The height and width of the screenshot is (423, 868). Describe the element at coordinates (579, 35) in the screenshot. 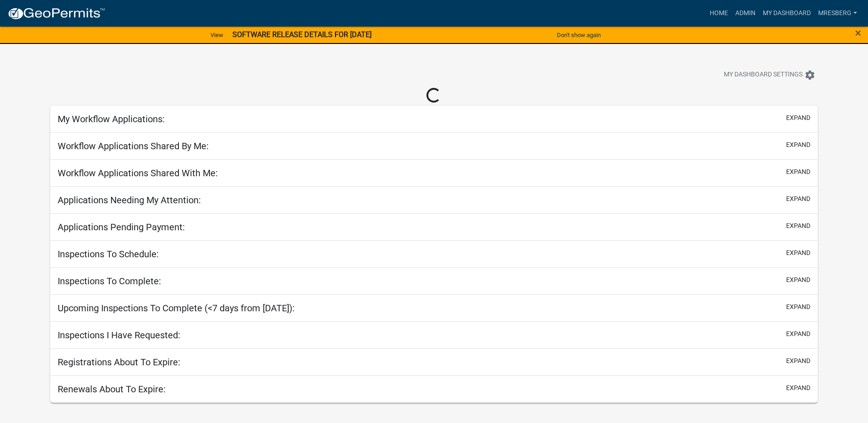

I see `button: Don't show again` at that location.